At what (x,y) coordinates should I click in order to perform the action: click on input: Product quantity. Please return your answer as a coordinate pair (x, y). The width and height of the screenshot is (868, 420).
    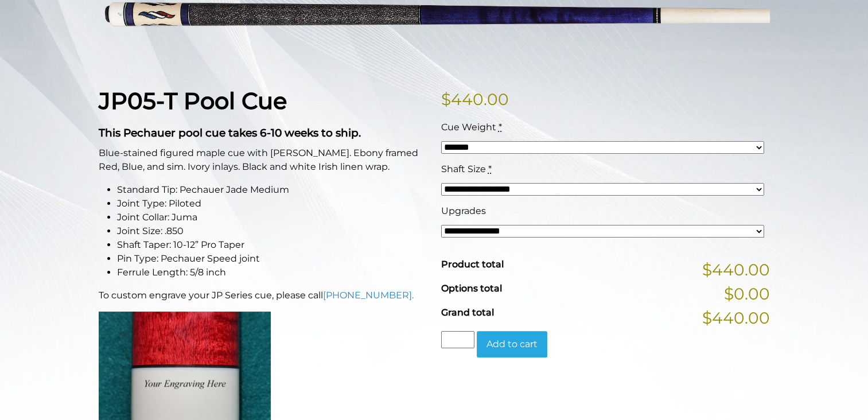
    Looking at the image, I should click on (458, 339).